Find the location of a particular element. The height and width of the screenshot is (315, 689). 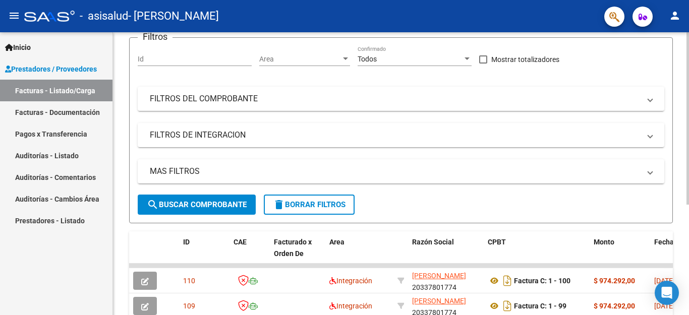

datatable-header-cell: ID is located at coordinates (204, 254).